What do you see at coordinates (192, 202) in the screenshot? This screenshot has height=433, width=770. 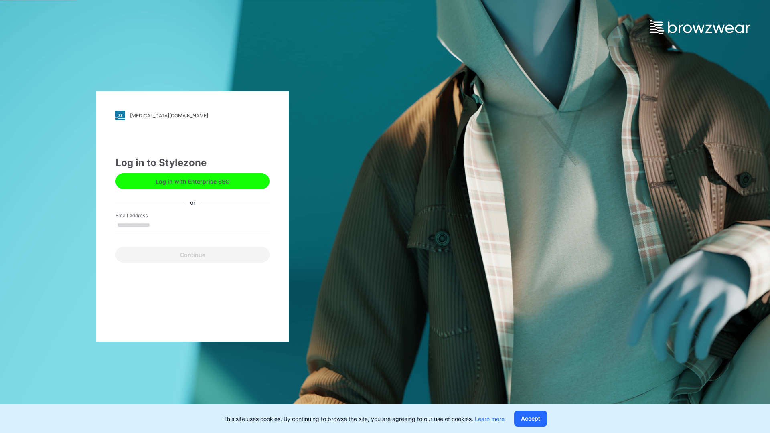 I see `div: or` at bounding box center [192, 202].